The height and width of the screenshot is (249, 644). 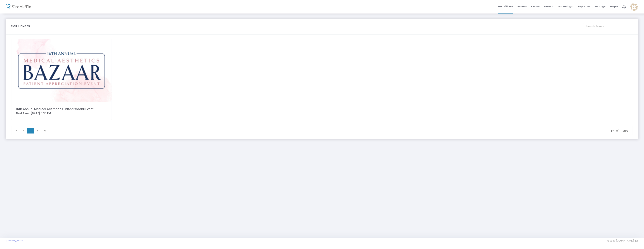 What do you see at coordinates (607, 27) in the screenshot?
I see `input: Search Events` at bounding box center [607, 27].